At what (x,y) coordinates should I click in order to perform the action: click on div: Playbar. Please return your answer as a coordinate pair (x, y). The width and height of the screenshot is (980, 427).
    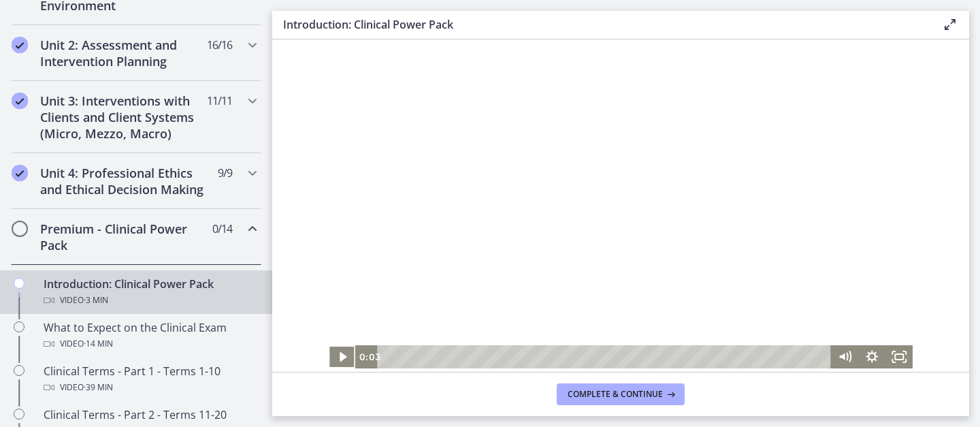
    Looking at the image, I should click on (333, 317).